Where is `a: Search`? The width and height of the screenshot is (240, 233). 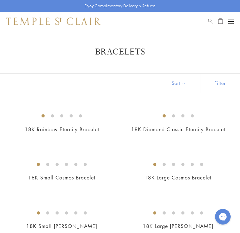
a: Search is located at coordinates (211, 21).